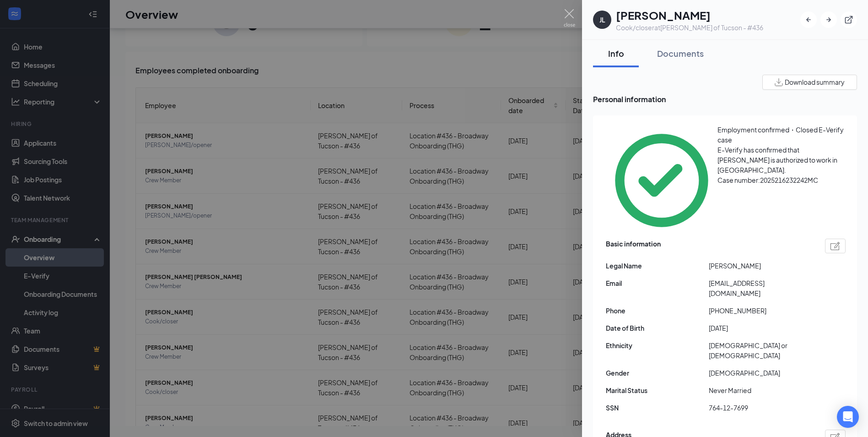 This screenshot has width=868, height=437. Describe the element at coordinates (848, 417) in the screenshot. I see `div: Open Intercom Messenger` at that location.